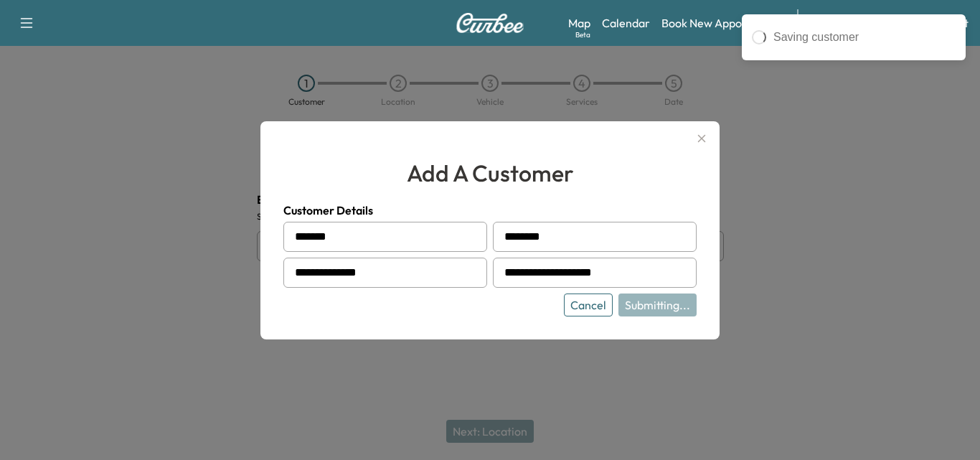 Image resolution: width=980 pixels, height=460 pixels. Describe the element at coordinates (490, 173) in the screenshot. I see `h2: add a customer` at that location.